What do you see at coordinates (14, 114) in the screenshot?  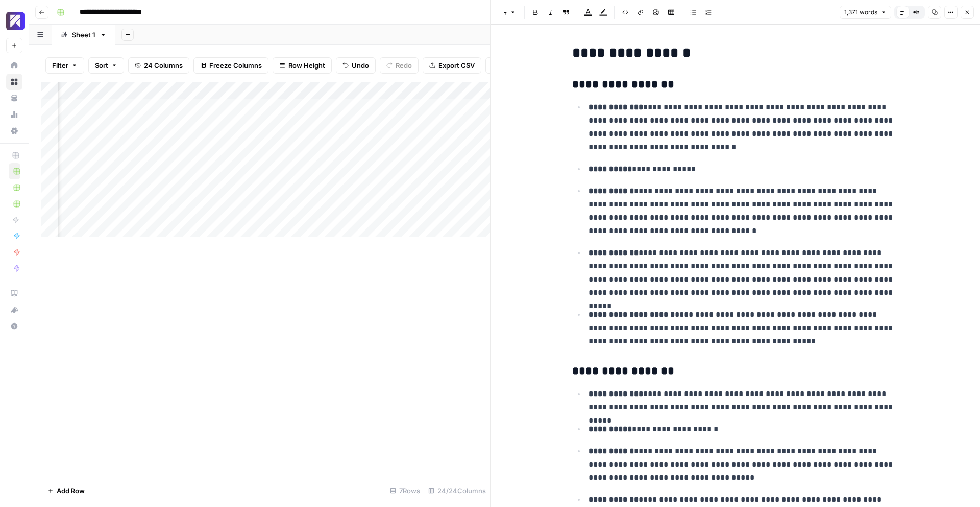 I see `a: Usage` at bounding box center [14, 114].